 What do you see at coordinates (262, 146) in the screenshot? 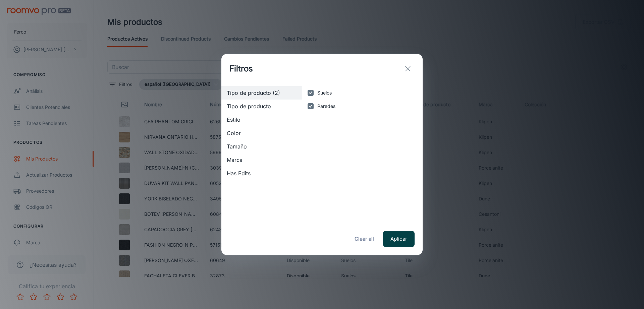
I see `span: Tamaño` at bounding box center [262, 146].